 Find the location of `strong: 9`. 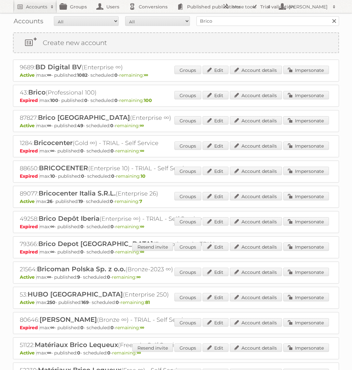

strong: 9 is located at coordinates (78, 277).